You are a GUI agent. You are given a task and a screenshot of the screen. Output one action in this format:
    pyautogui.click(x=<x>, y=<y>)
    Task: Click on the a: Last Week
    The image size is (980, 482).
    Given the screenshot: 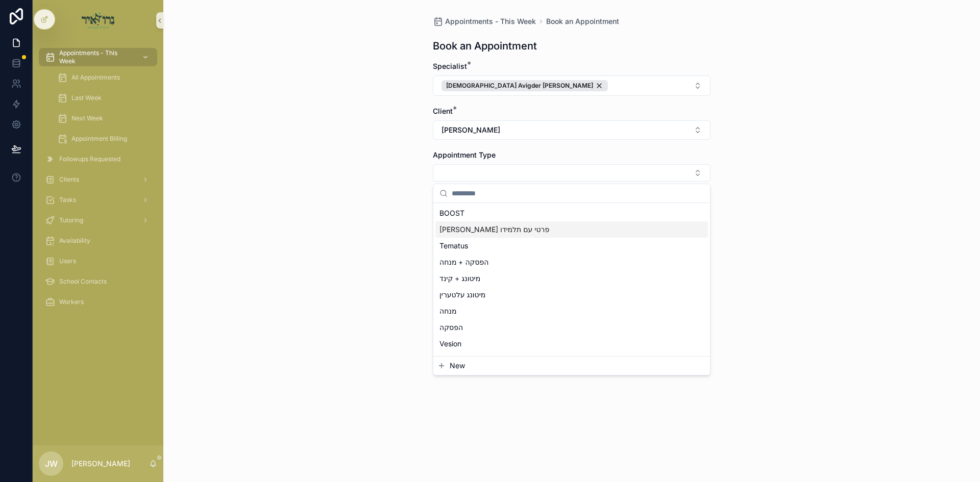 What is the action you would take?
    pyautogui.click(x=104, y=98)
    